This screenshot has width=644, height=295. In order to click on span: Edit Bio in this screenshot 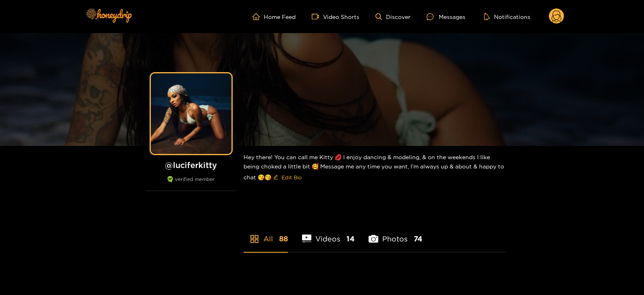, I will do `click(292, 177)`.